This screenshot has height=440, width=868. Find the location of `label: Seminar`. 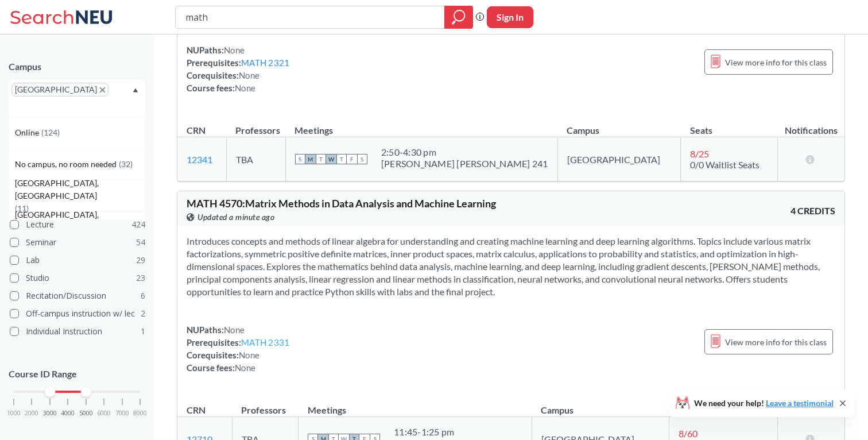

label: Seminar is located at coordinates (77, 242).